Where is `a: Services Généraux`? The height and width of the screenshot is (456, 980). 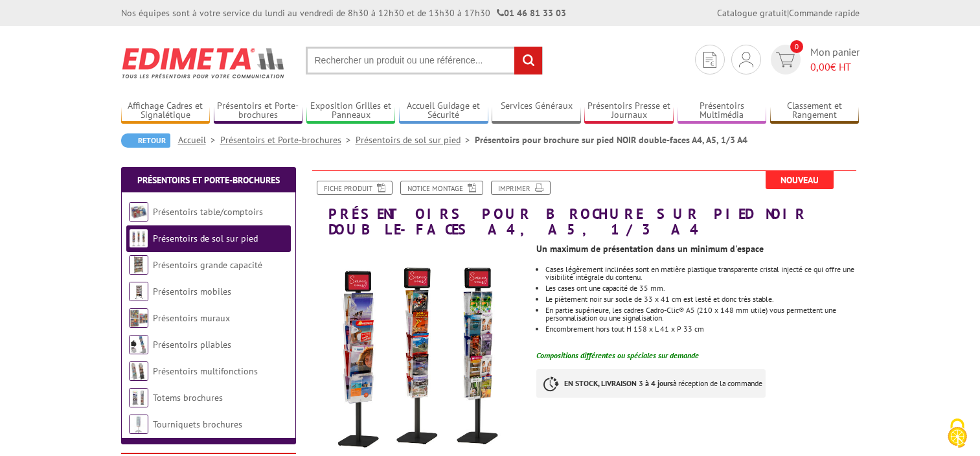 a: Services Généraux is located at coordinates (536, 111).